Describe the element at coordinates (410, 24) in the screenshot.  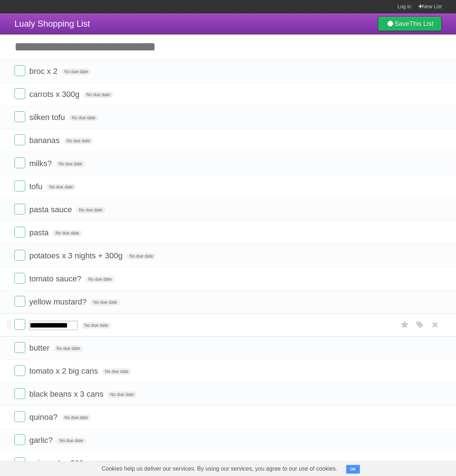
I see `a: SaveThis List` at that location.